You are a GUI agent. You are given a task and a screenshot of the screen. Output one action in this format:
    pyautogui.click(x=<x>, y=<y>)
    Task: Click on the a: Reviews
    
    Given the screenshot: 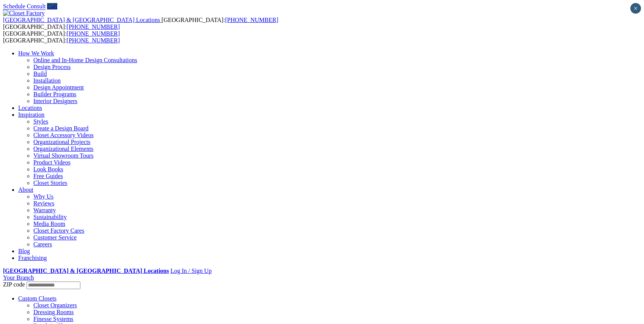 What is the action you would take?
    pyautogui.click(x=43, y=203)
    